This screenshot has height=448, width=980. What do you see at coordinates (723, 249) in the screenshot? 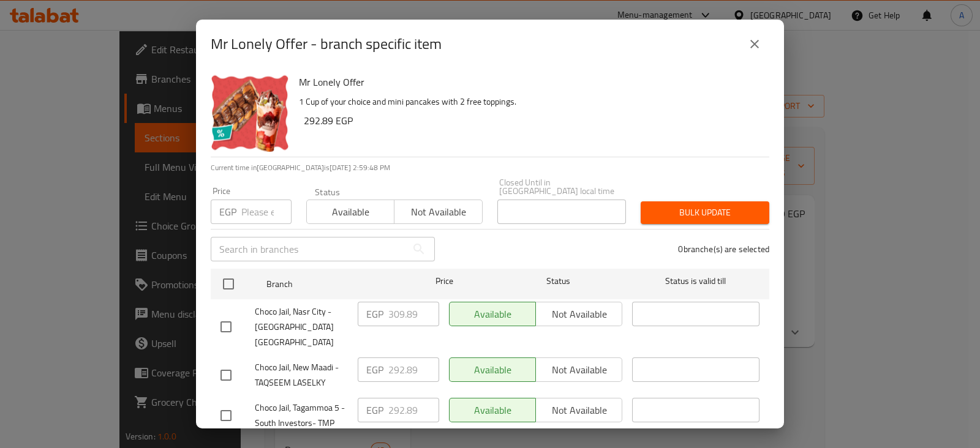
I see `p: 0 branche(s) are selected` at bounding box center [723, 249].